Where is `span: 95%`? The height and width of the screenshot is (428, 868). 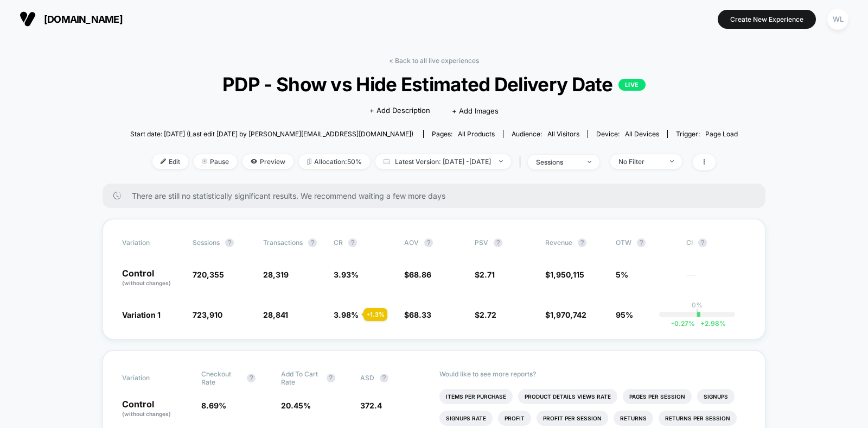
span: 95% is located at coordinates (624, 314).